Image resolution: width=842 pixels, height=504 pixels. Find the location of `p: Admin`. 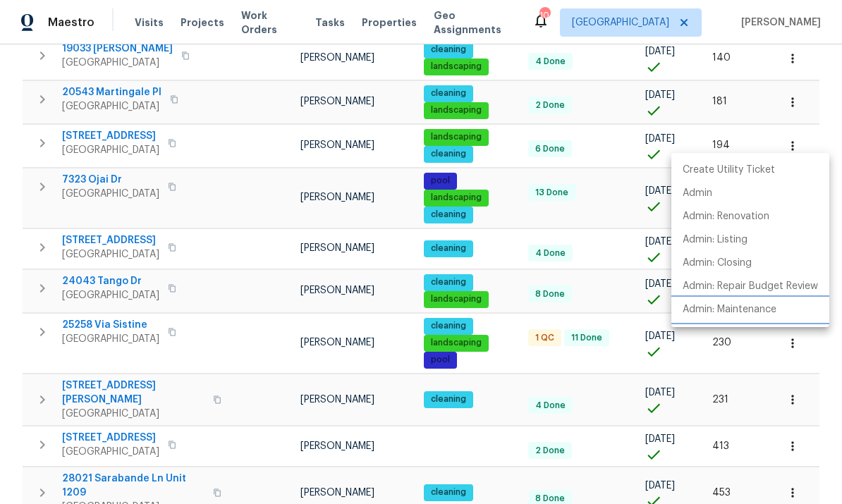

p: Admin is located at coordinates (697, 193).